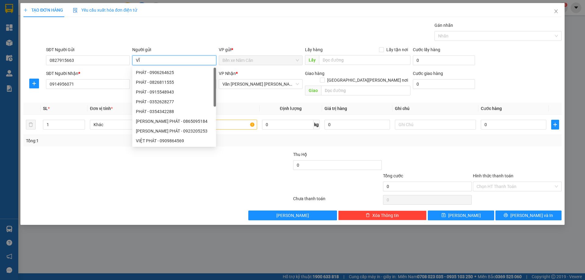  Describe the element at coordinates (44, 43) in the screenshot. I see `b: GỬI : Bến xe Năm Căn` at that location.